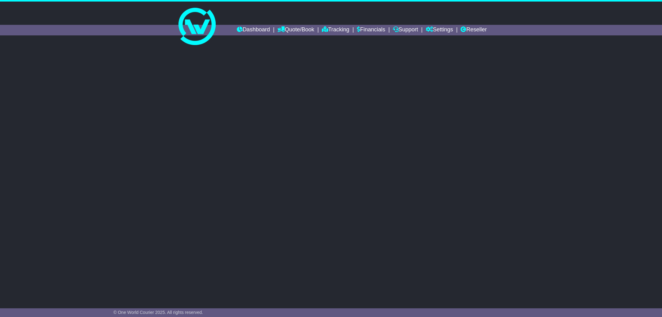 Image resolution: width=662 pixels, height=317 pixels. What do you see at coordinates (405, 30) in the screenshot?
I see `a: Support` at bounding box center [405, 30].